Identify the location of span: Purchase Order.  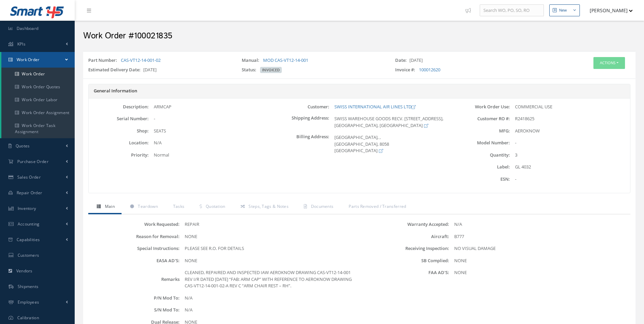
(33, 161).